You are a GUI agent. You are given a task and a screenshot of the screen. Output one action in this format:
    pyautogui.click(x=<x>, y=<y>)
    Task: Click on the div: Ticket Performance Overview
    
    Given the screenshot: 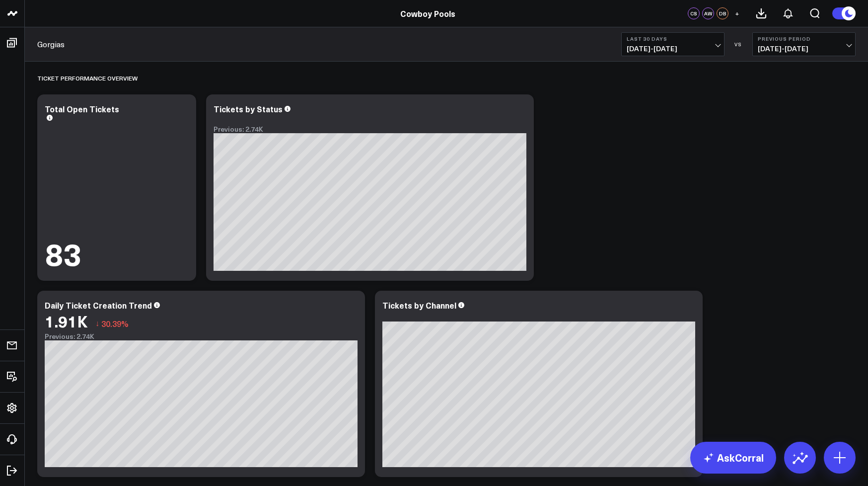 What is the action you would take?
    pyautogui.click(x=87, y=78)
    